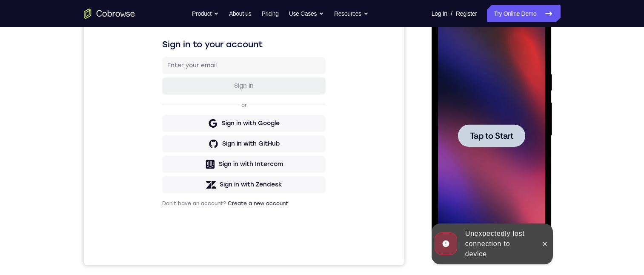  I want to click on a: Go to the home page, so click(109, 14).